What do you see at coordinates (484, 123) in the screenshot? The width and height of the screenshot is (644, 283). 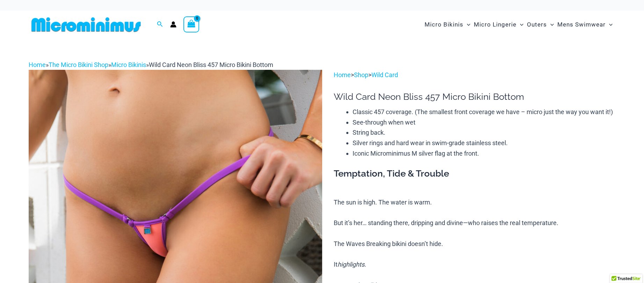 I see `li: See-through when wet` at bounding box center [484, 123].